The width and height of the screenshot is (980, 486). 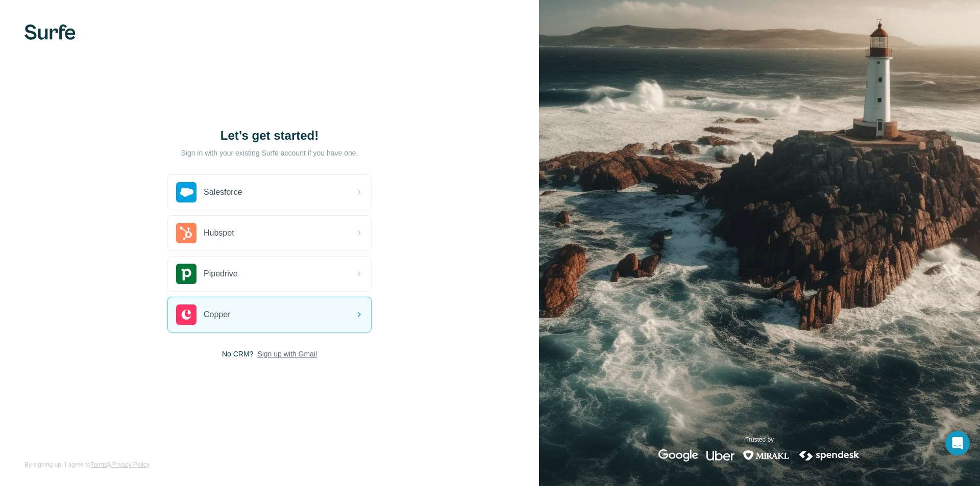 What do you see at coordinates (223, 192) in the screenshot?
I see `span: Salesforce` at bounding box center [223, 192].